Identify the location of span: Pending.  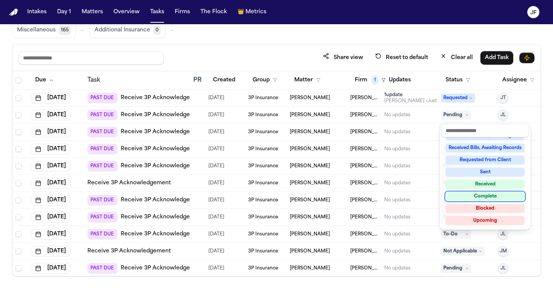
(456, 115).